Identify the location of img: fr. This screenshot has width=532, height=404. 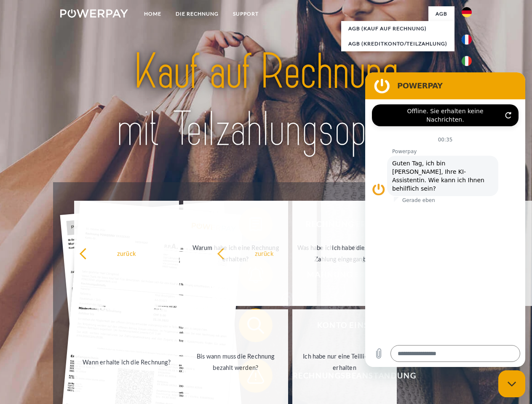
(467, 40).